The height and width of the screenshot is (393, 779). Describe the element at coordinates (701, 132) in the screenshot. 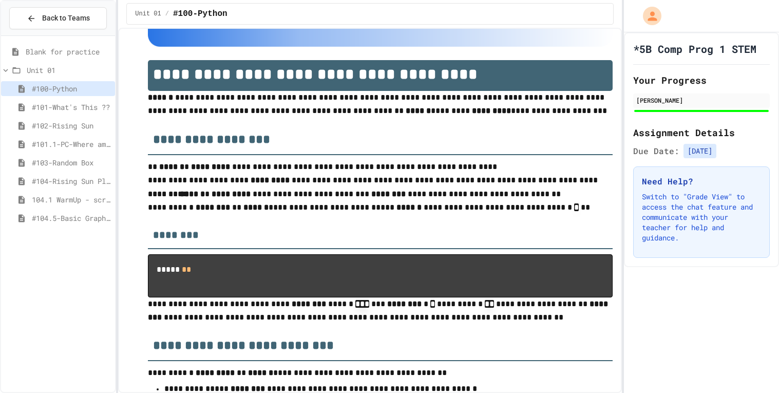

I see `h2: Assignment Details` at that location.